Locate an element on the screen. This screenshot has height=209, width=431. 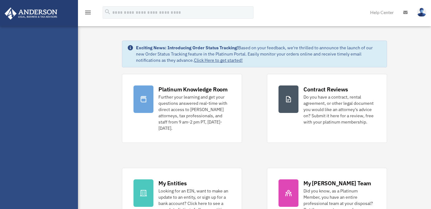
div: Based on your feedback, we're thrilled to announce the launch of our new Order Status Tracking fe... is located at coordinates (259, 54).